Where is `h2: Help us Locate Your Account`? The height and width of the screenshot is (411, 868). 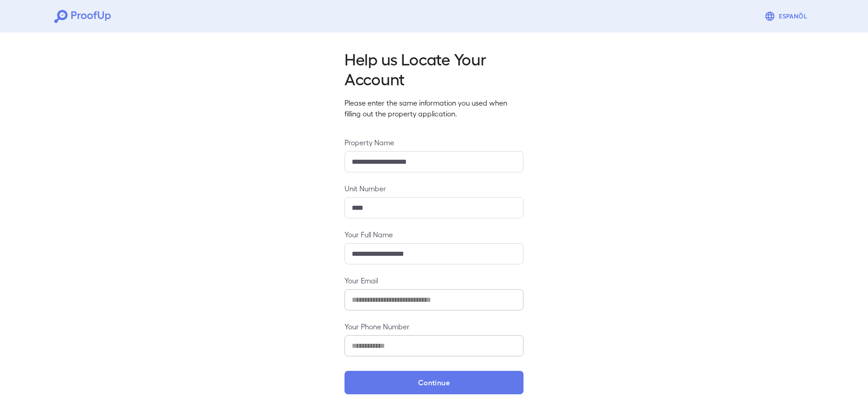 h2: Help us Locate Your Account is located at coordinates (434, 69).